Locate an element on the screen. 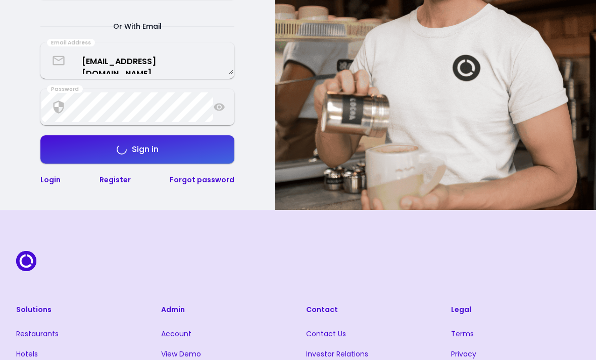 The height and width of the screenshot is (360, 596). a: Privacy is located at coordinates (464, 354).